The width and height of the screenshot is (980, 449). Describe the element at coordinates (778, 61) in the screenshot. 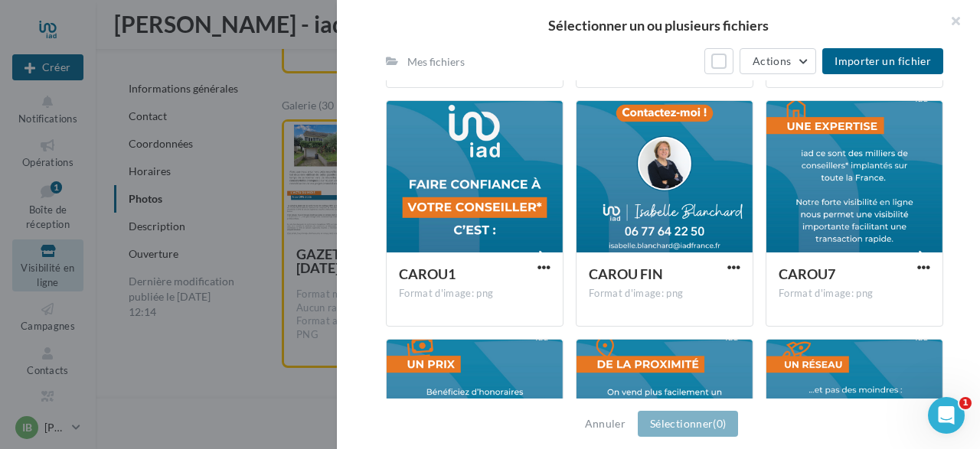

I see `button: Actions` at that location.